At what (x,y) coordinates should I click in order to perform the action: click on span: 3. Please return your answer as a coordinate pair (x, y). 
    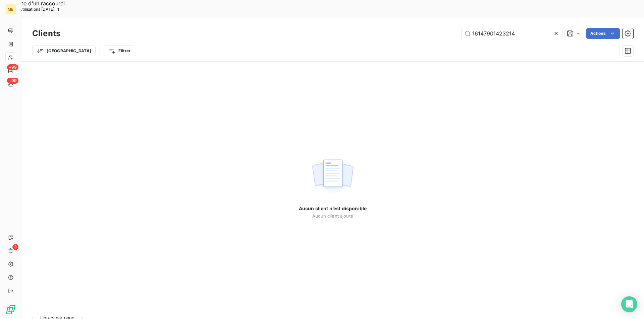
    Looking at the image, I should click on (15, 247).